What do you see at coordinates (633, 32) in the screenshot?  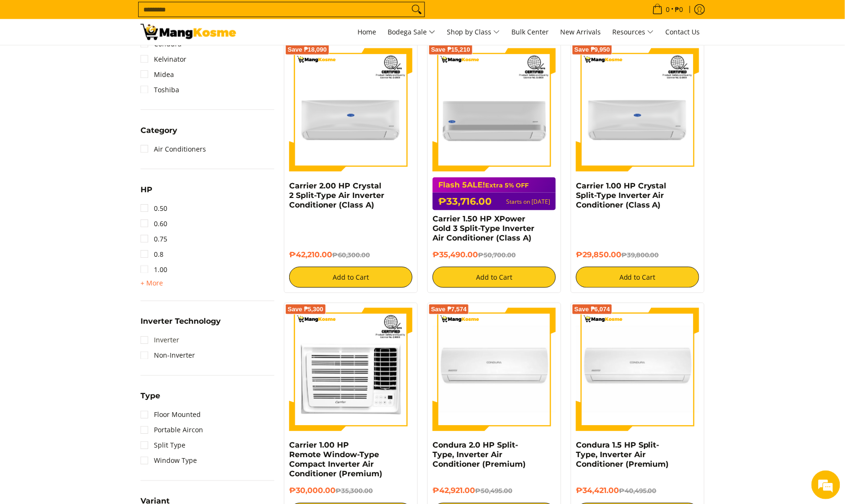 I see `a: Resources` at bounding box center [633, 32].